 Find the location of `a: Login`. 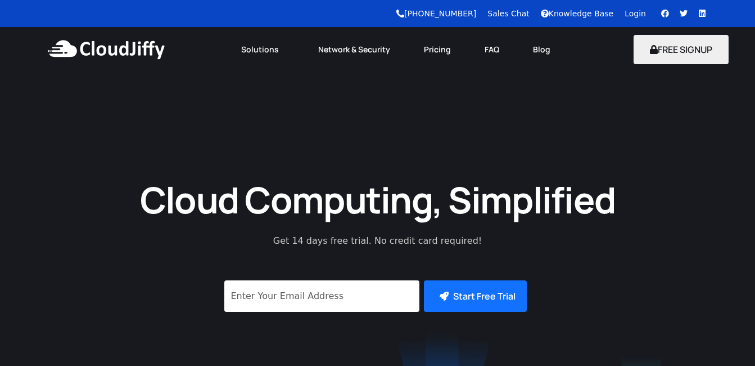

a: Login is located at coordinates (636, 13).